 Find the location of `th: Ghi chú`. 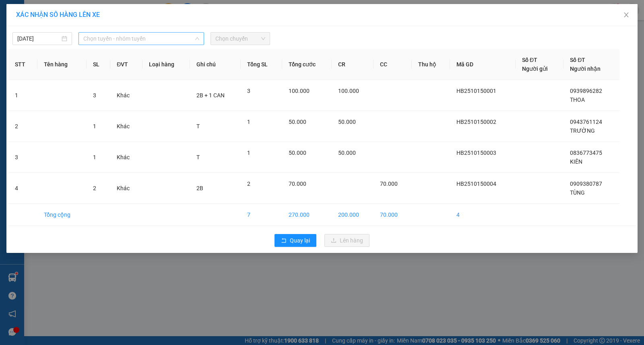

th: Ghi chú is located at coordinates (215, 64).